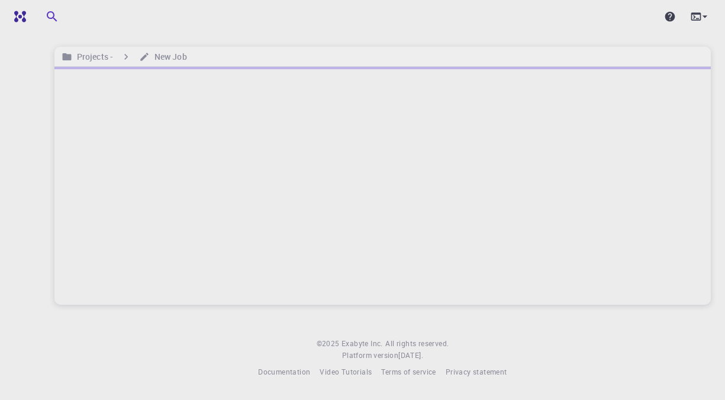 The image size is (725, 400). Describe the element at coordinates (168, 57) in the screenshot. I see `h6: New Job` at that location.